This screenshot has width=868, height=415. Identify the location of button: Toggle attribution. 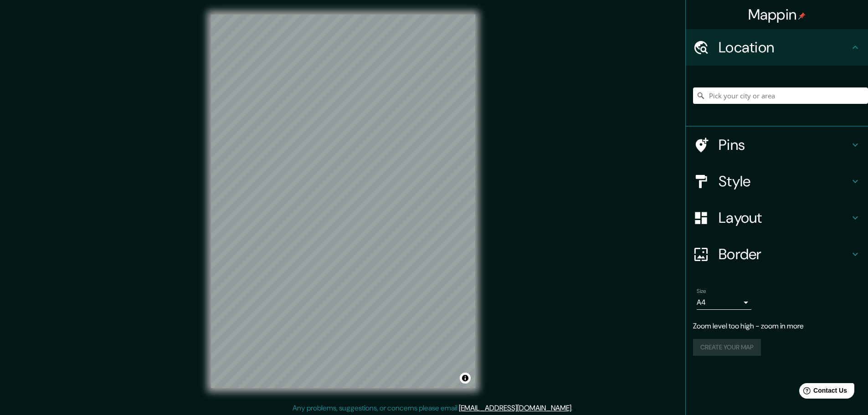
(465, 378).